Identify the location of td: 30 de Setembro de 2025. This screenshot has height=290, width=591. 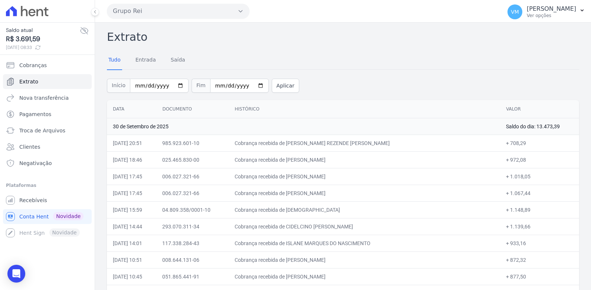
(303, 126).